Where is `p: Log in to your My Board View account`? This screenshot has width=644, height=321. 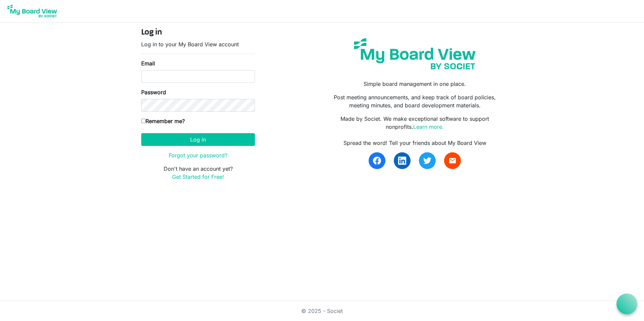 p: Log in to your My Board View account is located at coordinates (198, 44).